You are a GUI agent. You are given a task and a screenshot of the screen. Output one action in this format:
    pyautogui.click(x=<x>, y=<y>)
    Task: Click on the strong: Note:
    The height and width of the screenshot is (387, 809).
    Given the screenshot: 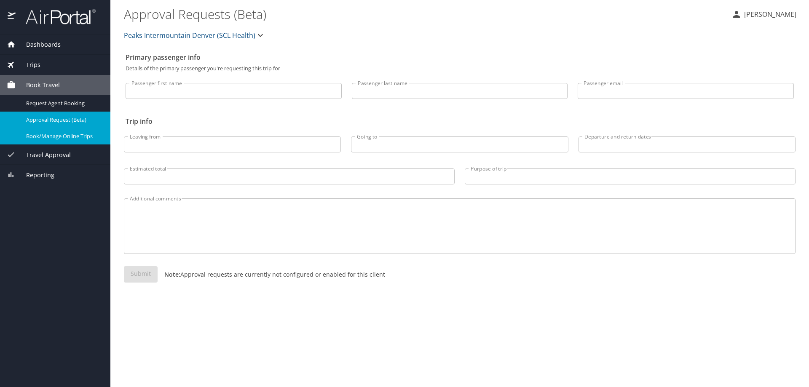 What is the action you would take?
    pyautogui.click(x=172, y=274)
    